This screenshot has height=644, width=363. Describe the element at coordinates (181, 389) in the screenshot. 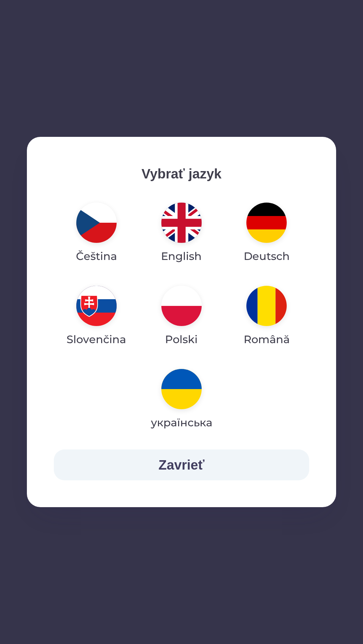

I see `img: uk flag` at that location.